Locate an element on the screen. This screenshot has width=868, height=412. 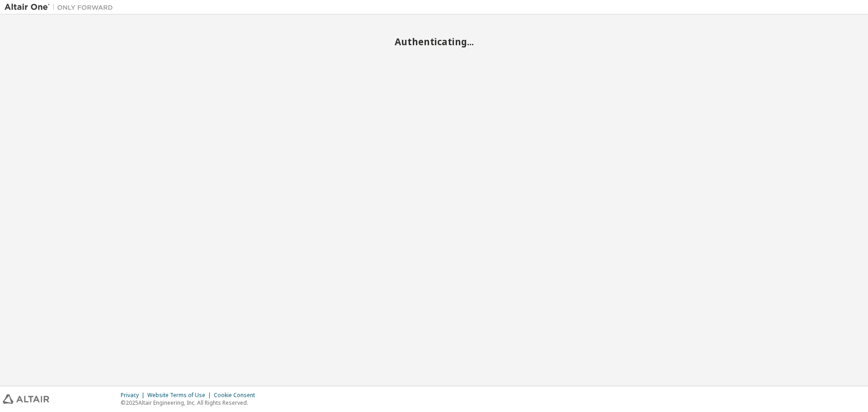
div: Privacy is located at coordinates (134, 395).